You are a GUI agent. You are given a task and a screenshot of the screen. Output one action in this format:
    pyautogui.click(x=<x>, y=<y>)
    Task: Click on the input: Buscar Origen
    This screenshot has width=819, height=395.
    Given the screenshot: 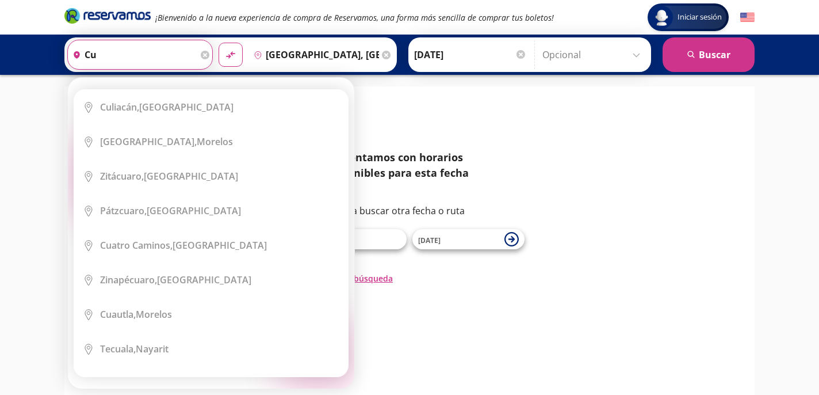 What is the action you would take?
    pyautogui.click(x=133, y=55)
    